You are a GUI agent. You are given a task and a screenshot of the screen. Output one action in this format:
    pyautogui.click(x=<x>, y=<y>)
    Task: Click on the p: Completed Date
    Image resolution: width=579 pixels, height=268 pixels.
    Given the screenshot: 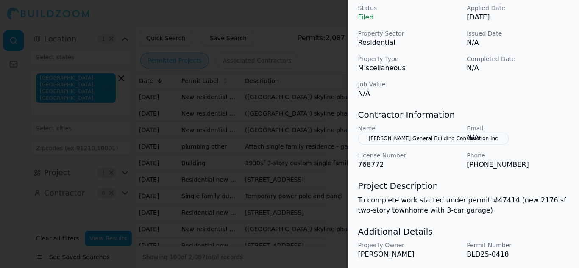 What is the action you would take?
    pyautogui.click(x=518, y=59)
    